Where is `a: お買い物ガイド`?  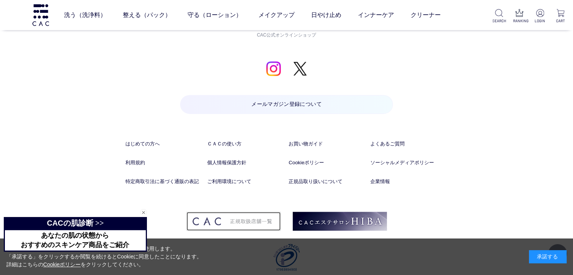 a: お買い物ガイド is located at coordinates (327, 144).